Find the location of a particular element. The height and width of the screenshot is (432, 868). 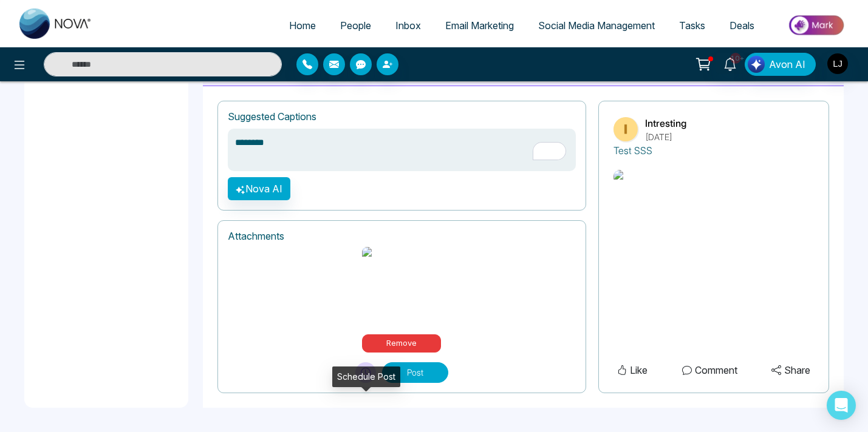

div: Schedule Post is located at coordinates (366, 377).